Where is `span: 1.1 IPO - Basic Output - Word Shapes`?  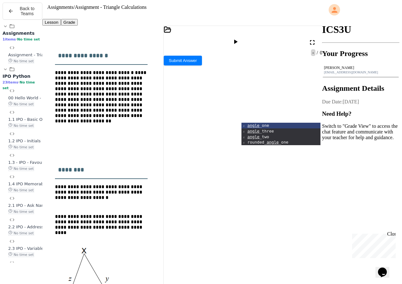 span: 1.1 IPO - Basic Output - Word Shapes is located at coordinates (46, 119).